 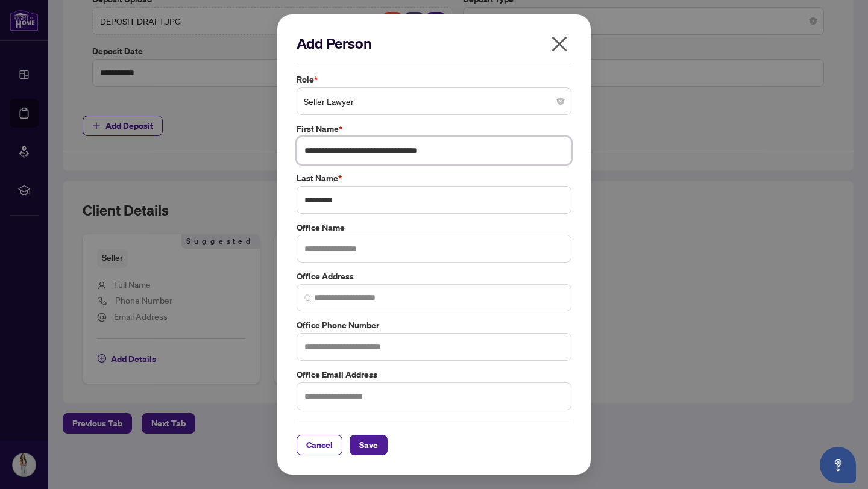 What do you see at coordinates (434, 80) in the screenshot?
I see `label: Role` at bounding box center [434, 80].